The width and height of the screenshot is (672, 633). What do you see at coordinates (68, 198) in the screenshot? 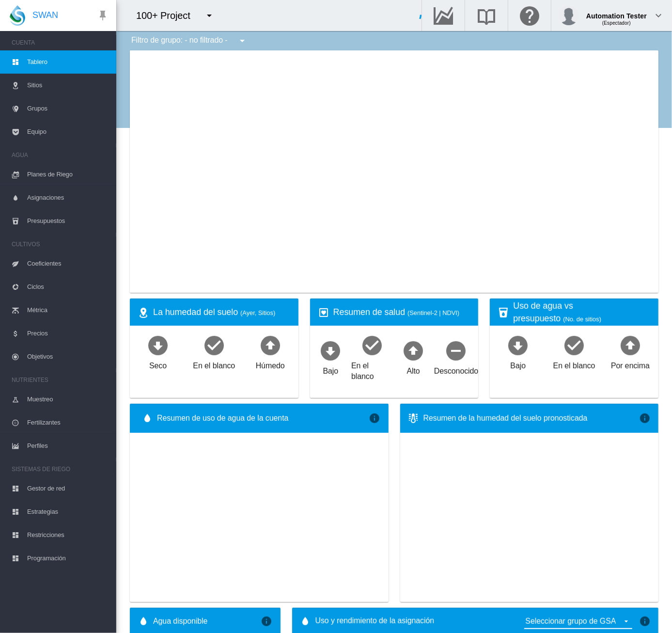
I see `span: Asignaciones` at bounding box center [68, 198].